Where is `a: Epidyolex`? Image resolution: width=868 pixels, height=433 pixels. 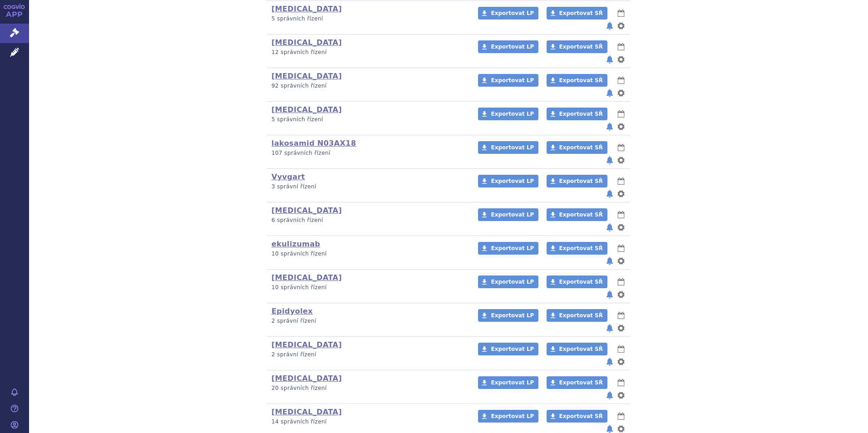 a: Epidyolex is located at coordinates (292, 311).